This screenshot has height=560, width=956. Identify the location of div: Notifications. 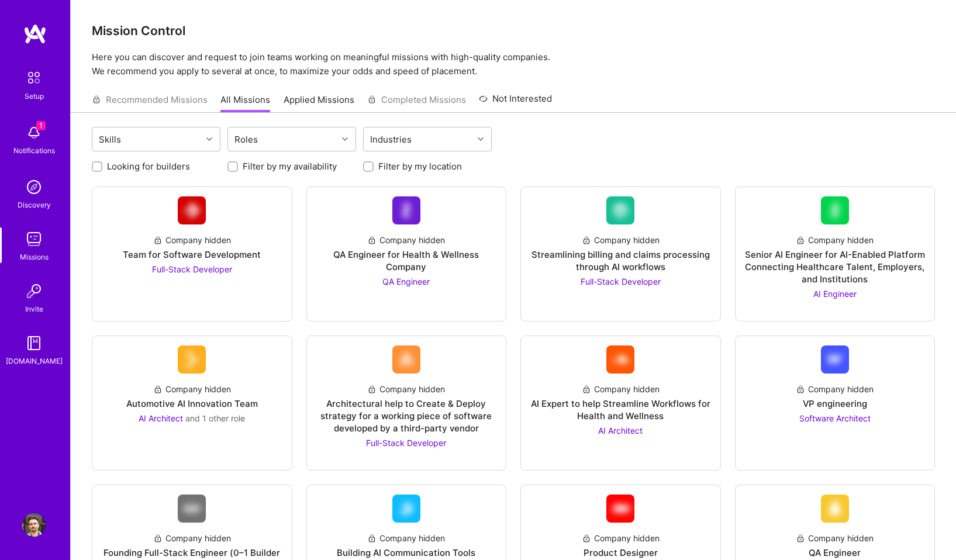
(34, 150).